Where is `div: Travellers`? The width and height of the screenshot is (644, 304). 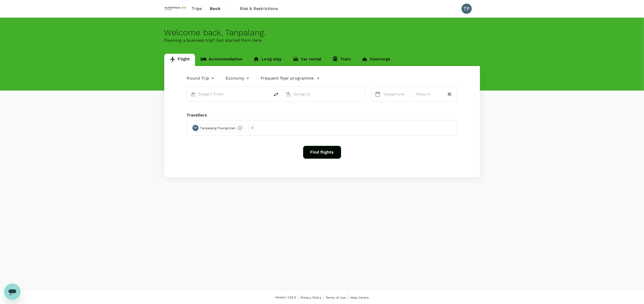 div: Travellers is located at coordinates (322, 115).